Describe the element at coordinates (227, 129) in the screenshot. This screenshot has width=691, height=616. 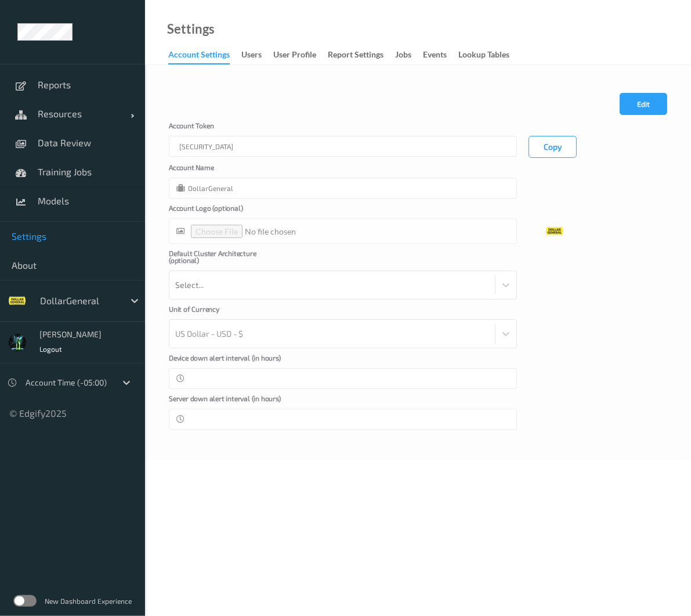
I see `label: Account Token` at that location.